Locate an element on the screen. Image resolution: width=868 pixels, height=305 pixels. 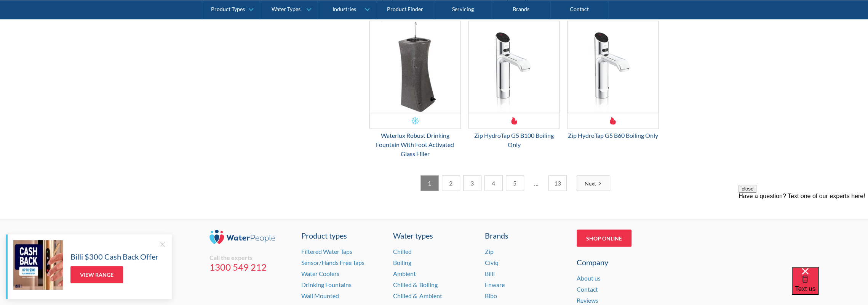
a: Waterlux Robust Drinking Fountain With Foot Activated Glass FillerWaterlux Robust Drinking Founta... is located at coordinates (415, 89).